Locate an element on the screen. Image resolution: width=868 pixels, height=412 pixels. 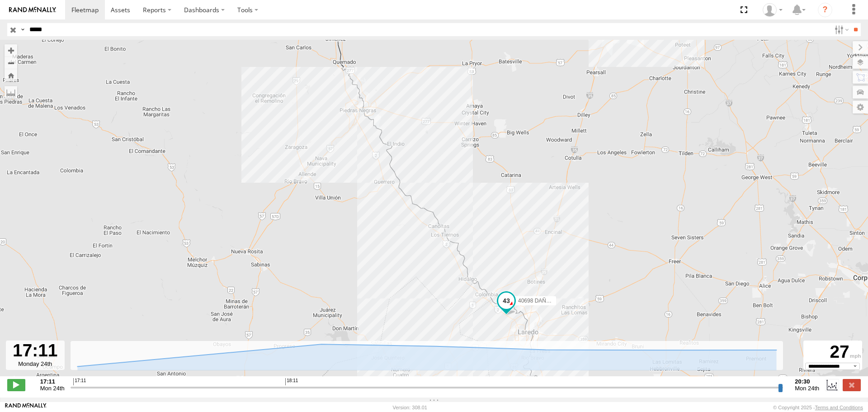
button: Zoom Home is located at coordinates (11, 75).